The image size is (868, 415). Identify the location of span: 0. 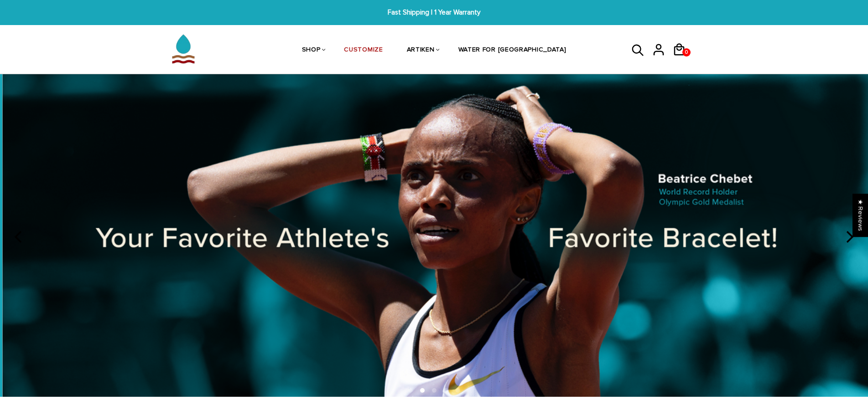
(686, 53).